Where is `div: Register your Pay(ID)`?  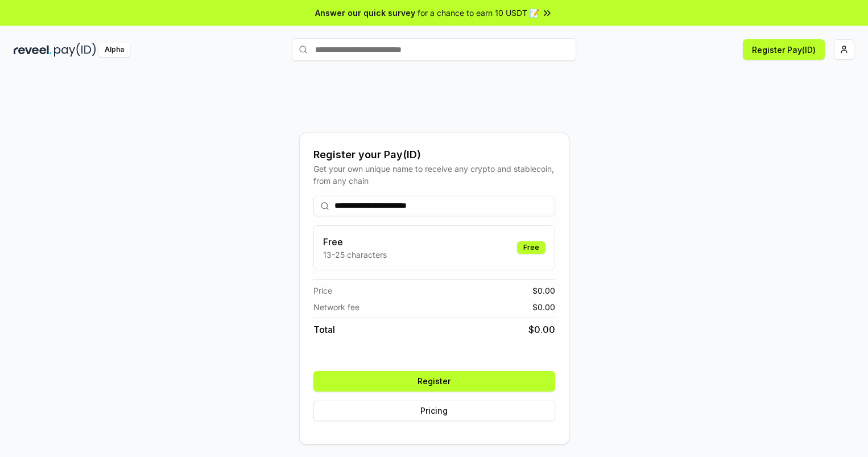
div: Register your Pay(ID) is located at coordinates (434, 155).